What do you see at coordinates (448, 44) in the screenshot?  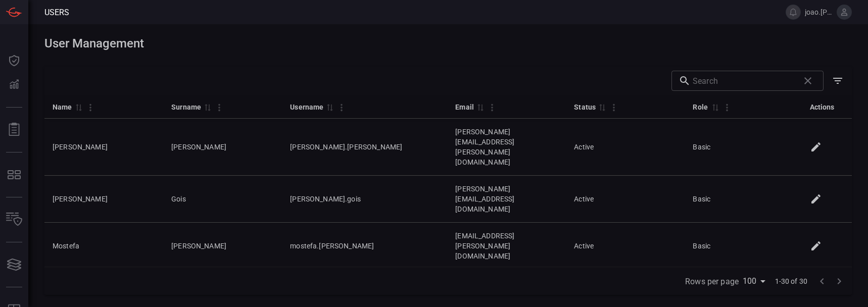 I see `h1: User Management` at bounding box center [448, 44].